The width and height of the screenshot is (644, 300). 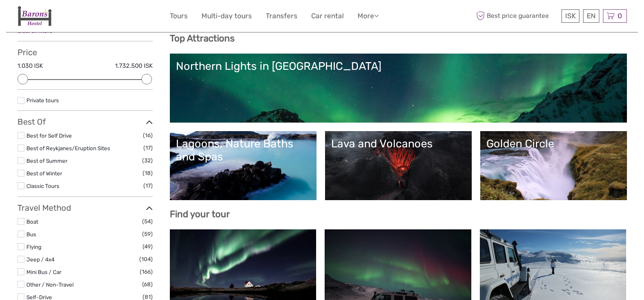 What do you see at coordinates (147, 234) in the screenshot?
I see `span: (59)` at bounding box center [147, 234].